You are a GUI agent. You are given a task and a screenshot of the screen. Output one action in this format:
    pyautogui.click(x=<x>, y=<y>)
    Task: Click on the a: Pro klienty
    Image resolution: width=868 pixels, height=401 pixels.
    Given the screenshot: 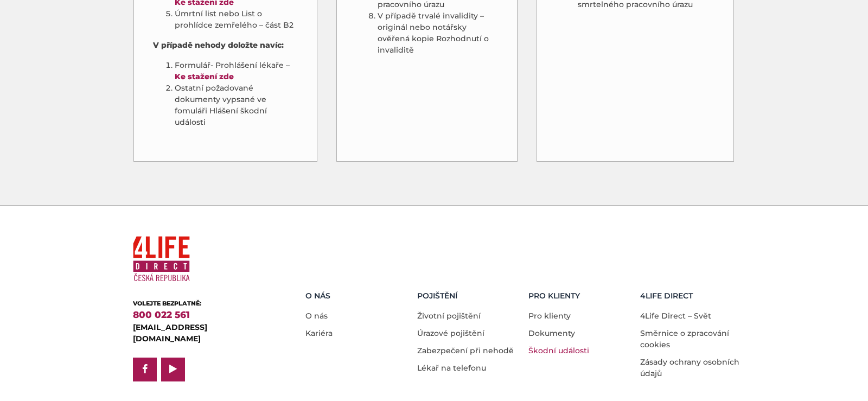 What is the action you would take?
    pyautogui.click(x=550, y=316)
    